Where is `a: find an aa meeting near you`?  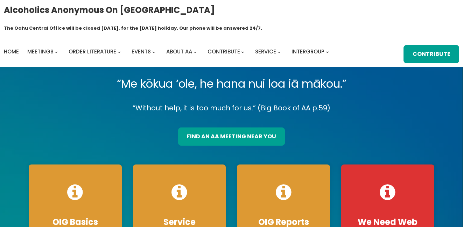 a: find an aa meeting near you is located at coordinates (232, 137).